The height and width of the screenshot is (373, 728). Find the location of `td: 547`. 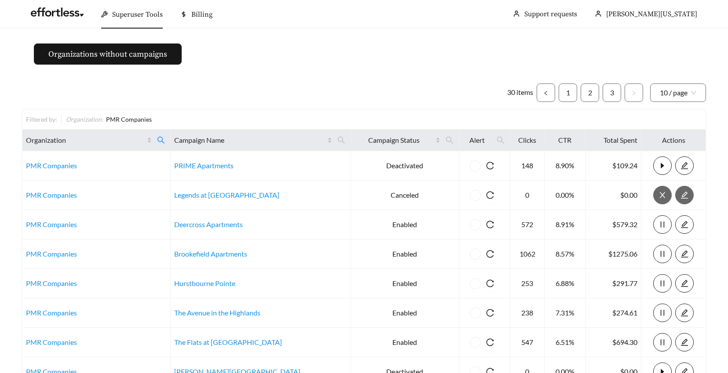

td: 547 is located at coordinates (527, 343).